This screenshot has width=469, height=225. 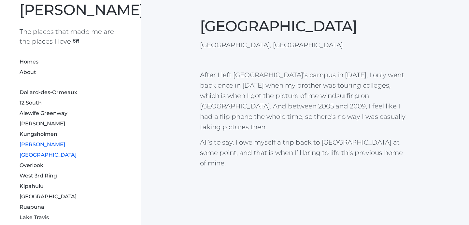 What do you see at coordinates (31, 103) in the screenshot?
I see `a: 12 South` at bounding box center [31, 103].